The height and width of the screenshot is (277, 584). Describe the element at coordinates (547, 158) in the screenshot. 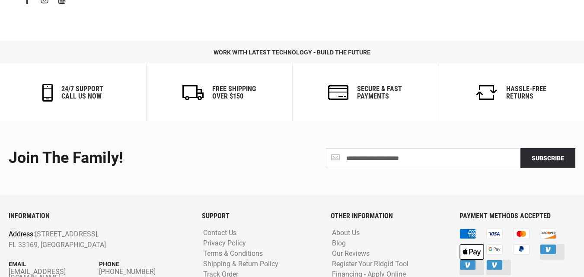

I see `button: Subscribe` at that location.